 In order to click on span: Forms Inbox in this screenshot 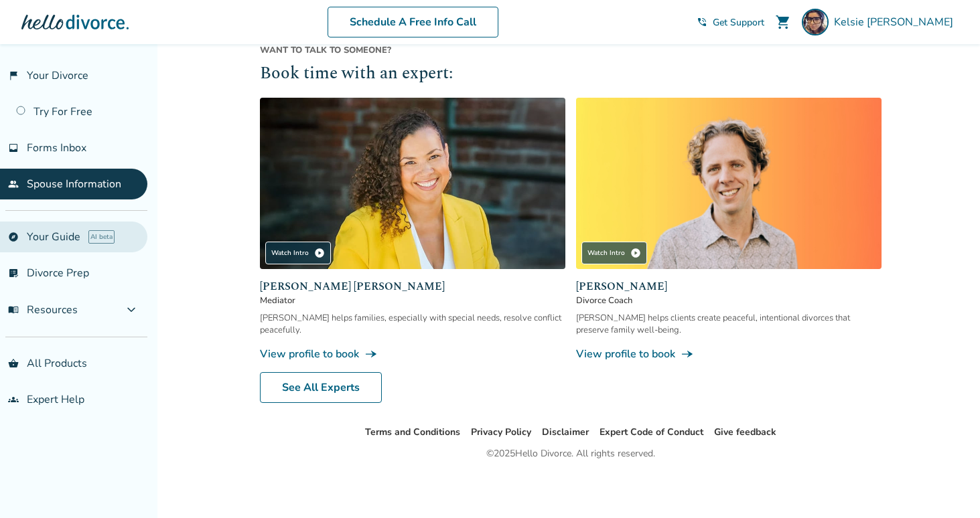, I will do `click(56, 148)`.